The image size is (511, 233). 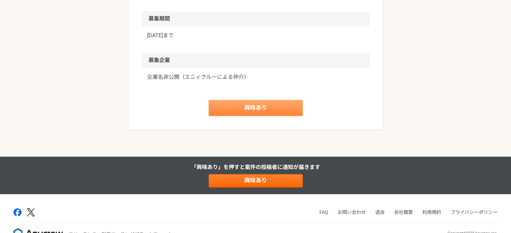 I want to click on a: 会社概要, so click(x=403, y=213).